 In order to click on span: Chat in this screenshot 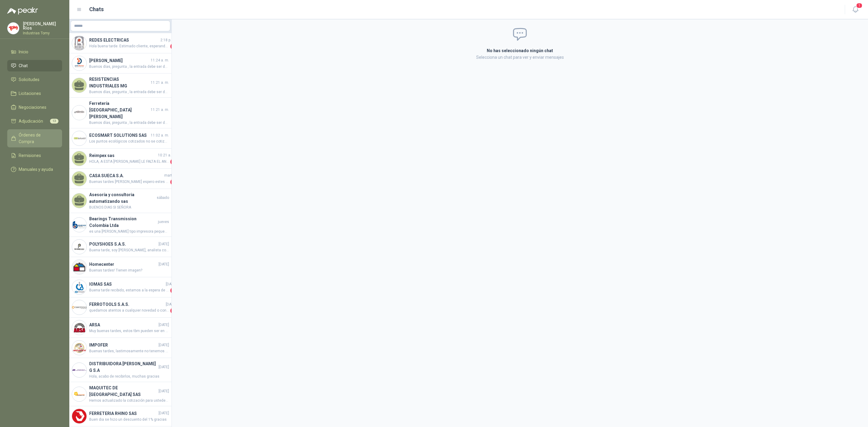, I will do `click(23, 66)`.